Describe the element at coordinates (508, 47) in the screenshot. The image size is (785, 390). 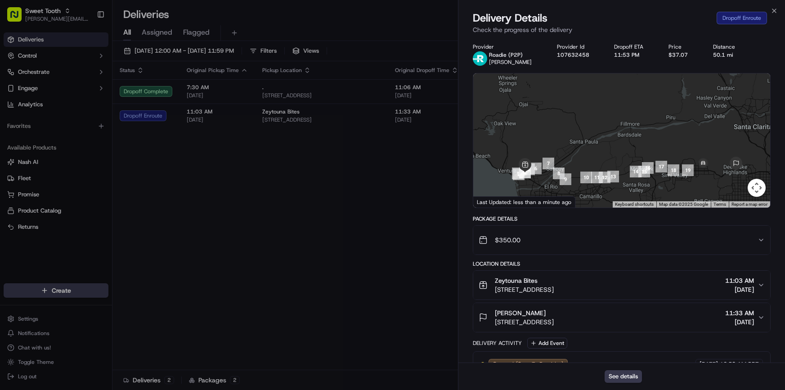
I see `div: Provider` at that location.